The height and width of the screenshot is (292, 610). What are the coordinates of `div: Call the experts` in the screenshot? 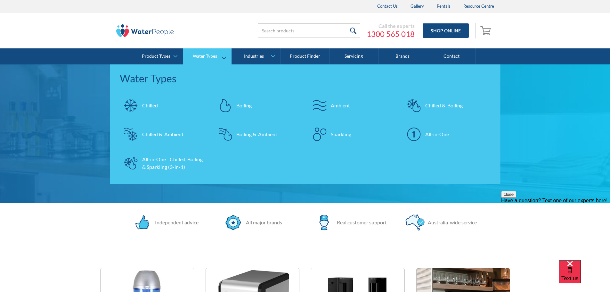 It's located at (391, 26).